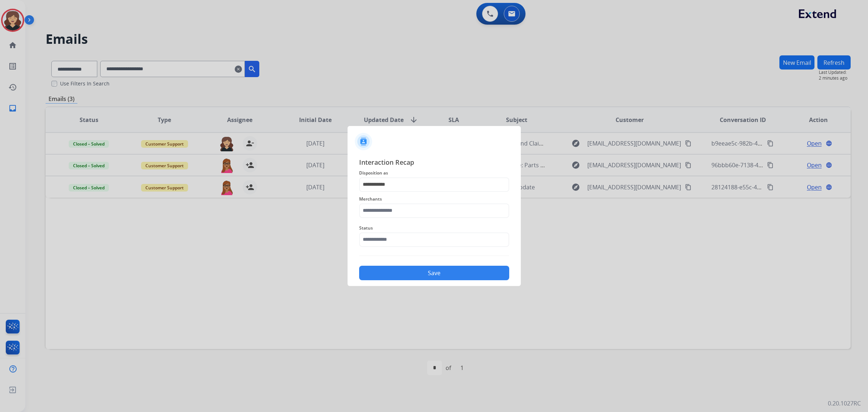 The height and width of the screenshot is (412, 868). I want to click on span: Disposition as, so click(434, 173).